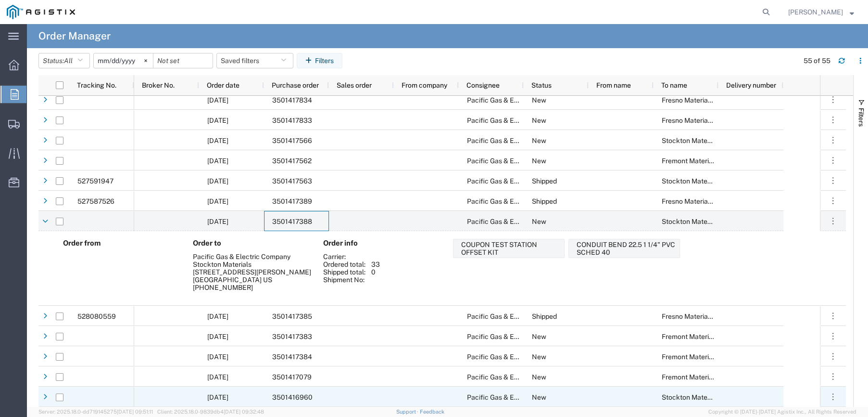 The width and height of the screenshot is (868, 417). What do you see at coordinates (373, 272) in the screenshot?
I see `div: 0` at bounding box center [373, 272].